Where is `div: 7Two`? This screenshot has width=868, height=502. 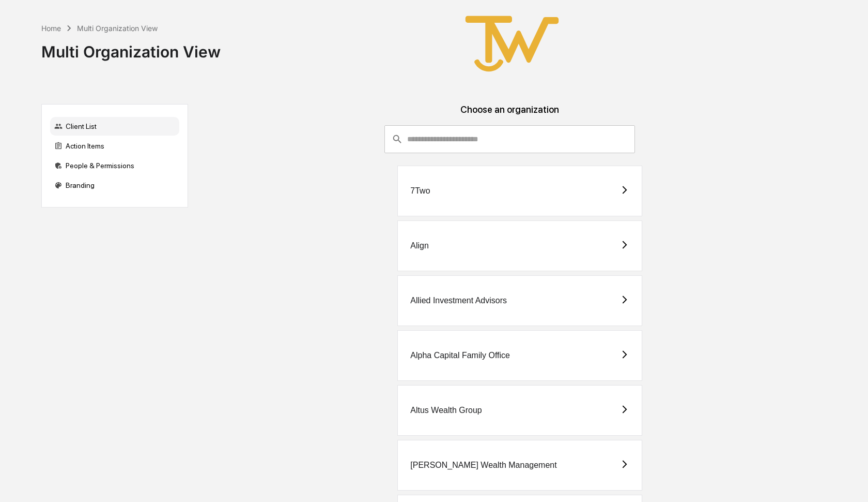
div: 7Two is located at coordinates (420, 191).